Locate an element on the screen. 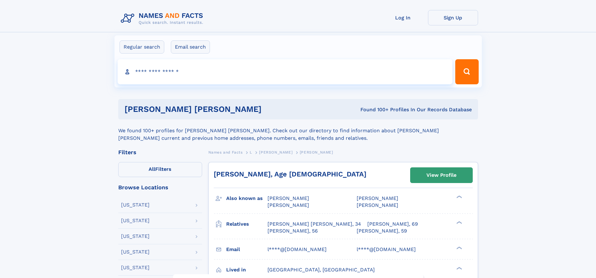 This screenshot has width=596, height=278. h3: Lived in is located at coordinates (247, 269).